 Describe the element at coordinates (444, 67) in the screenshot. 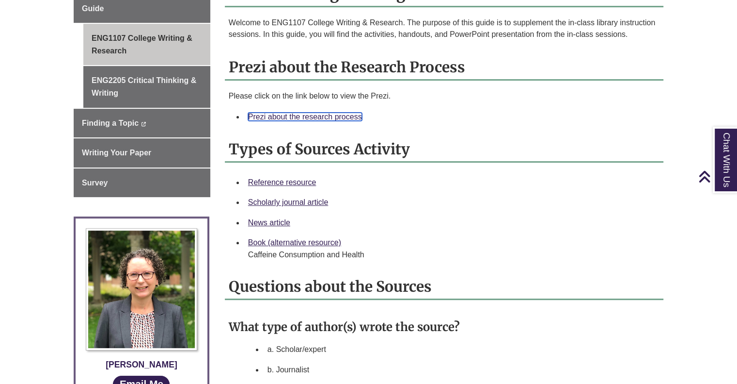

I see `h2: Prezi about the Research Process` at that location.